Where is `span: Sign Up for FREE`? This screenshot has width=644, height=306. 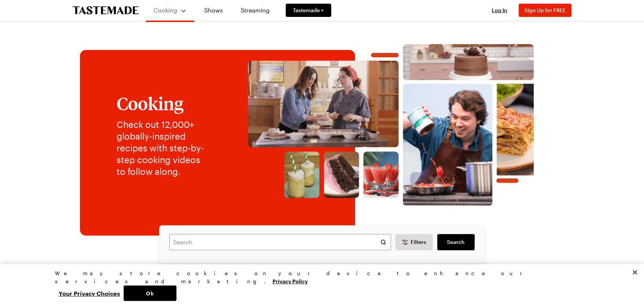
span: Sign Up for FREE is located at coordinates (545, 10).